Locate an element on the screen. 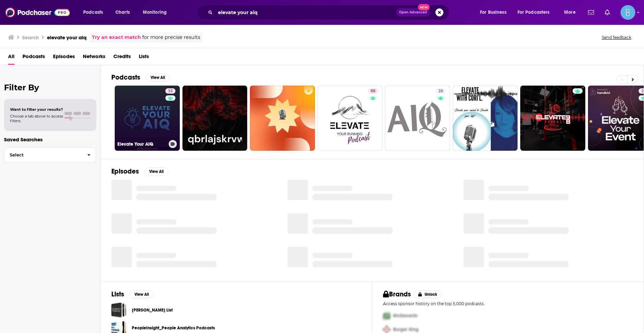  span: Lists is located at coordinates (144, 58).